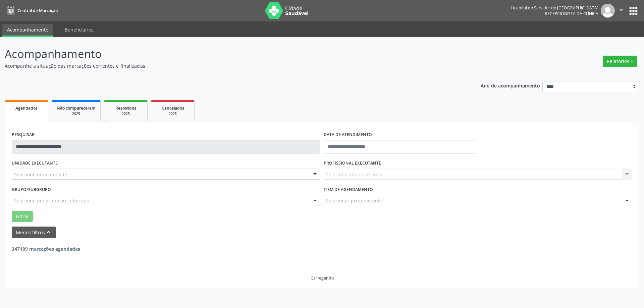 The height and width of the screenshot is (308, 644). Describe the element at coordinates (354, 200) in the screenshot. I see `span: Selecionar procedimento` at that location.